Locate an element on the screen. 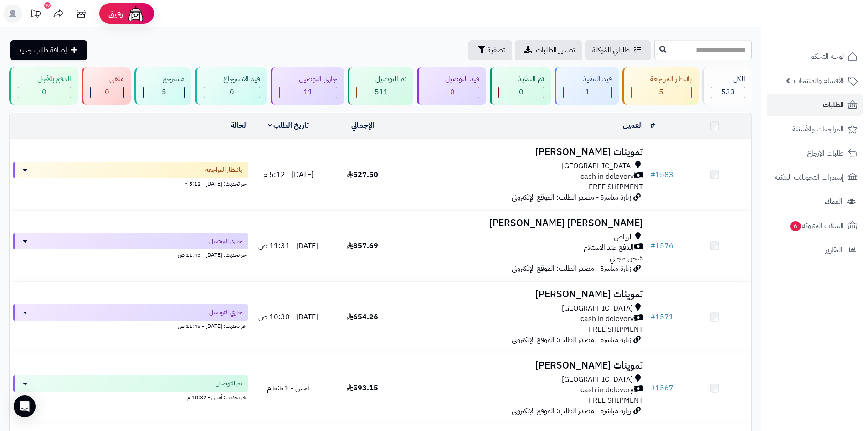  div: جاري التوصيل is located at coordinates (308, 79).